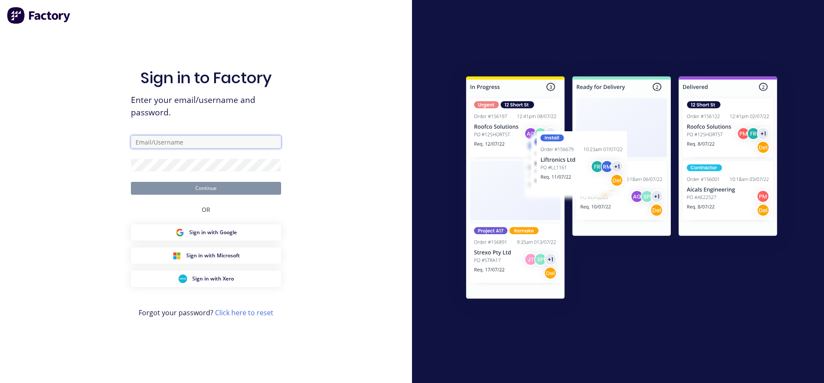 The height and width of the screenshot is (383, 824). Describe the element at coordinates (206, 279) in the screenshot. I see `button: Xero Sign inSign in with Xero` at that location.